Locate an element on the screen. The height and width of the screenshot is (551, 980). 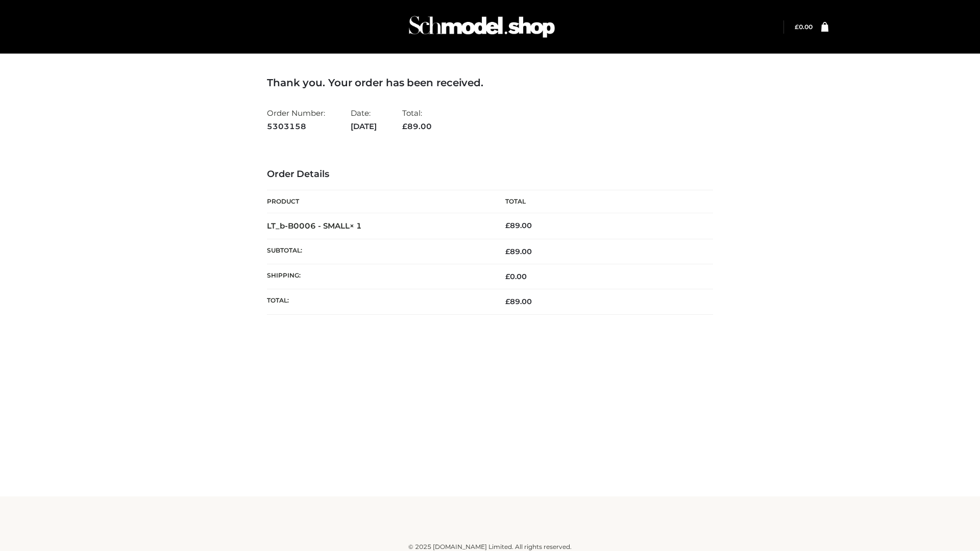
th: Total: is located at coordinates (378, 302).